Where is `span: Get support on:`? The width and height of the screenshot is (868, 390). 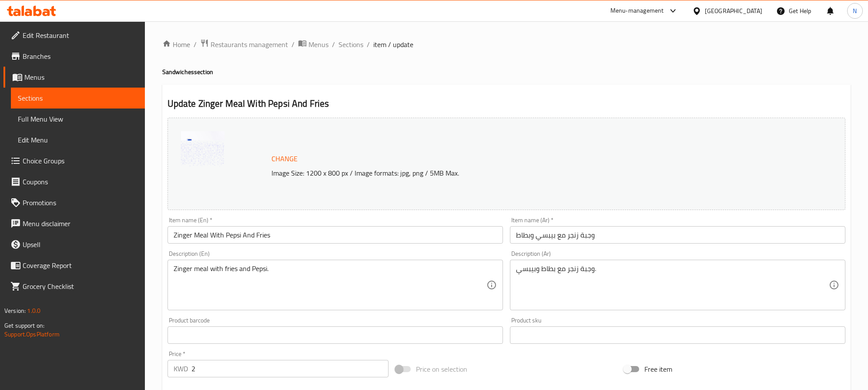 span: Get support on: is located at coordinates (24, 325).